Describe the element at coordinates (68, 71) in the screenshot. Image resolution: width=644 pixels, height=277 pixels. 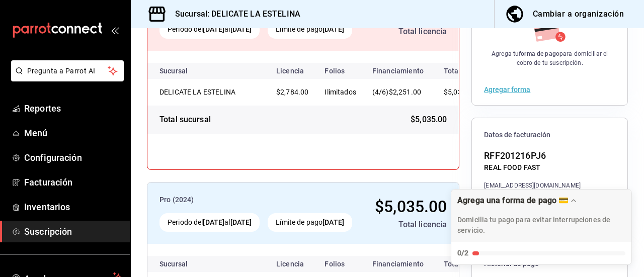
I see `button: Pregunta a Parrot AI` at that location.